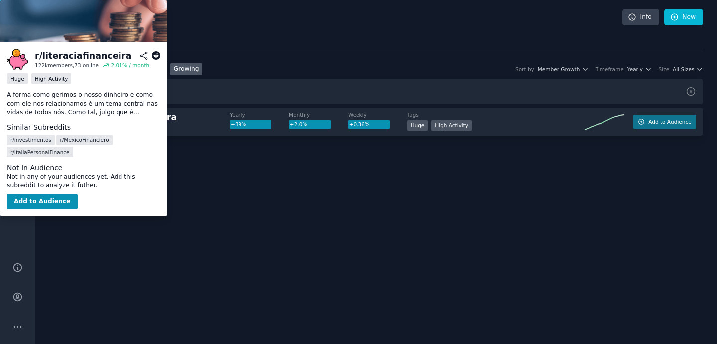 The image size is (717, 344). Describe the element at coordinates (360, 124) in the screenshot. I see `span: +0.36%` at that location.